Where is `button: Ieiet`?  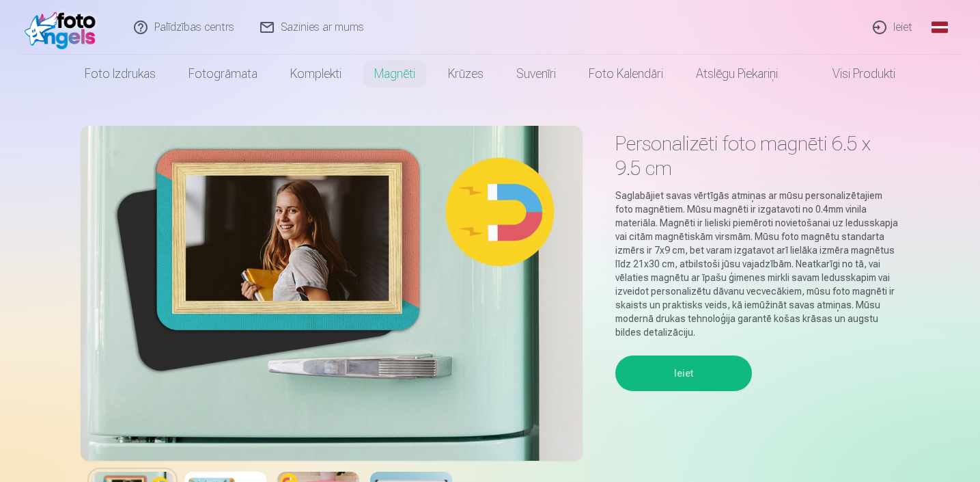
button: Ieiet is located at coordinates (684, 373).